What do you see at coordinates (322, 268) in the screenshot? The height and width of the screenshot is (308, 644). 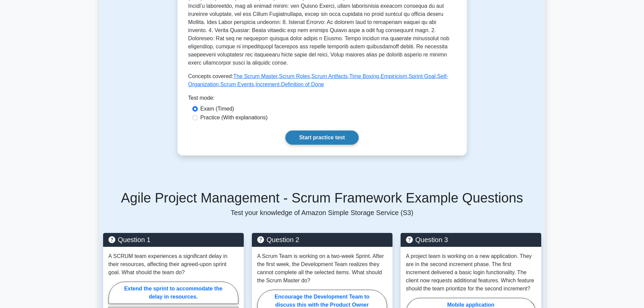 I see `p: A Scrum Team is working on a two-week Sprint. After the first week, the Development Team realizes...` at bounding box center [322, 268].